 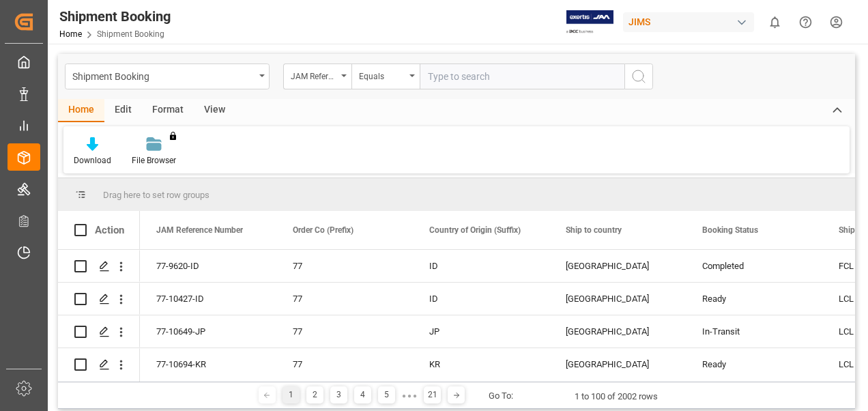 I want to click on div: Go To:, so click(x=501, y=396).